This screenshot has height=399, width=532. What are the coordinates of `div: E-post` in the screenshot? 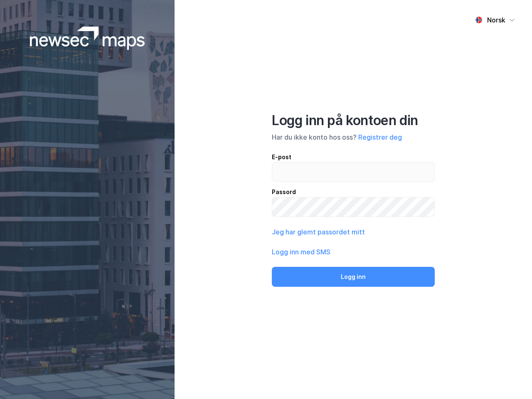 It's located at (353, 157).